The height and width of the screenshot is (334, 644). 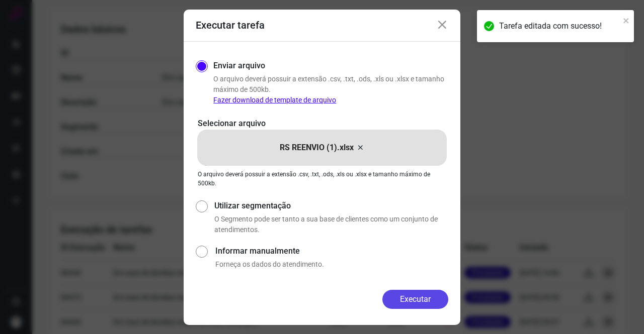 I want to click on p: Selecionar arquivo, so click(x=322, y=124).